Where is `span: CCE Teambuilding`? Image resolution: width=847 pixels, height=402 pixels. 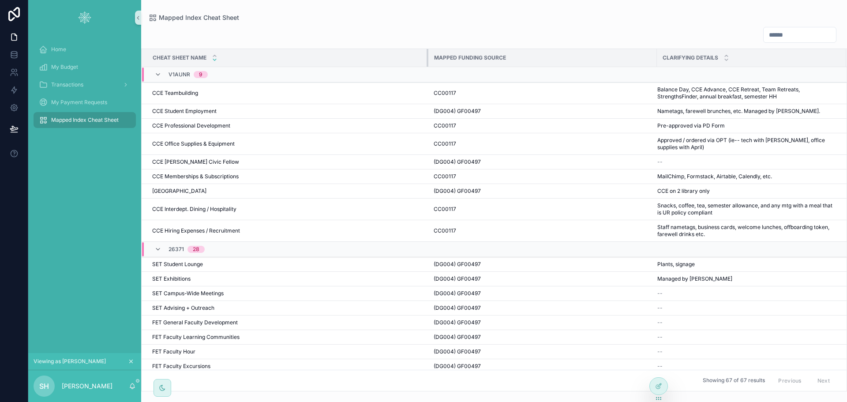
span: CCE Teambuilding is located at coordinates (175, 93).